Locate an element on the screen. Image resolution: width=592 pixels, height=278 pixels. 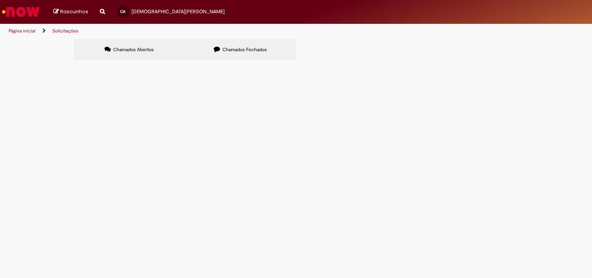
img: ServiceNow is located at coordinates (21, 12).